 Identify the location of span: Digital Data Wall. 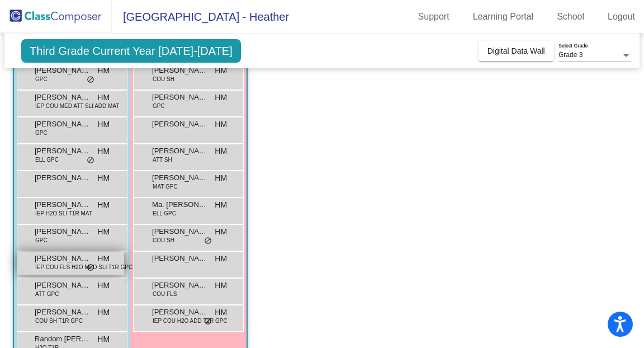
(515, 51).